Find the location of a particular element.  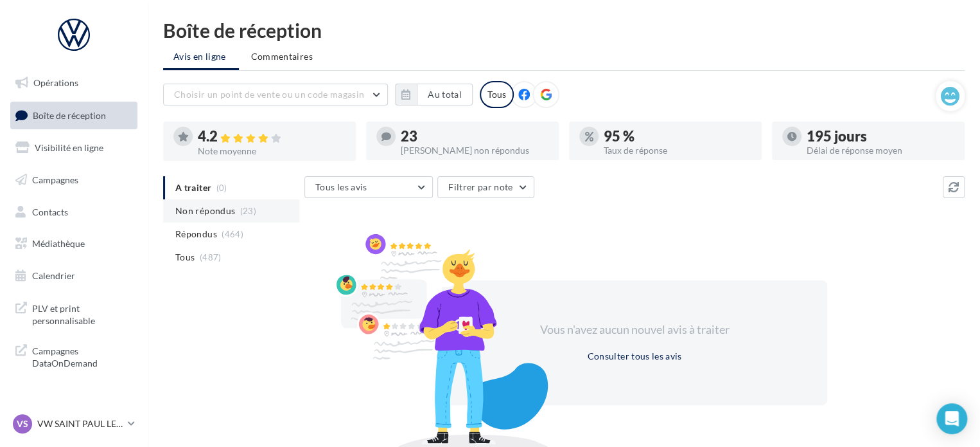

button: Consulter tous les avis is located at coordinates (634, 356).